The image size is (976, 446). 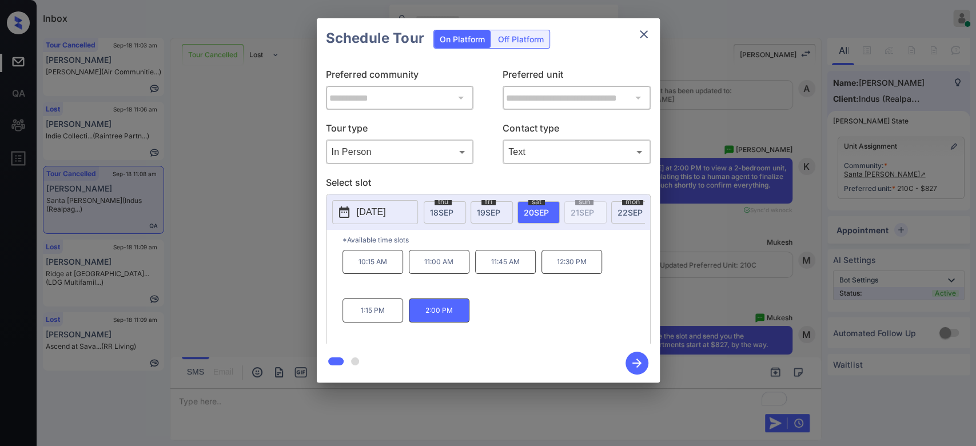 I want to click on span: 18 SEP, so click(x=441, y=212).